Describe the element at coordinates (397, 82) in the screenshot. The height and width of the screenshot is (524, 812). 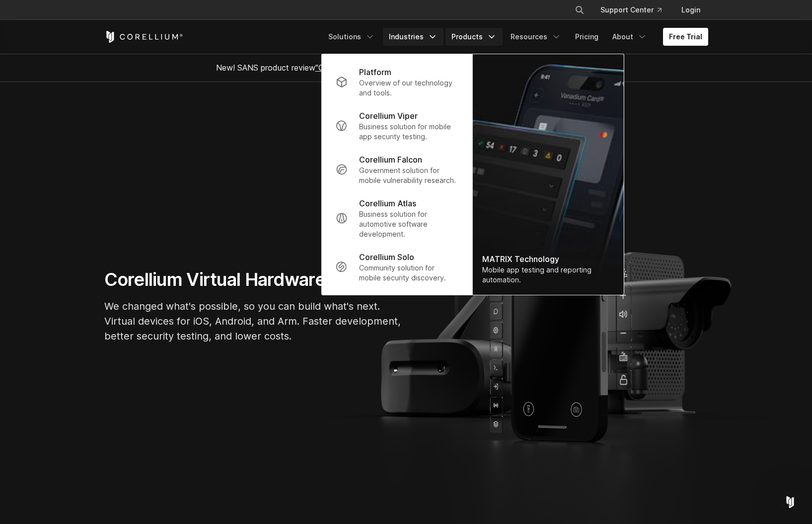
I see `a: Platform Overview of our technology and tools.` at that location.